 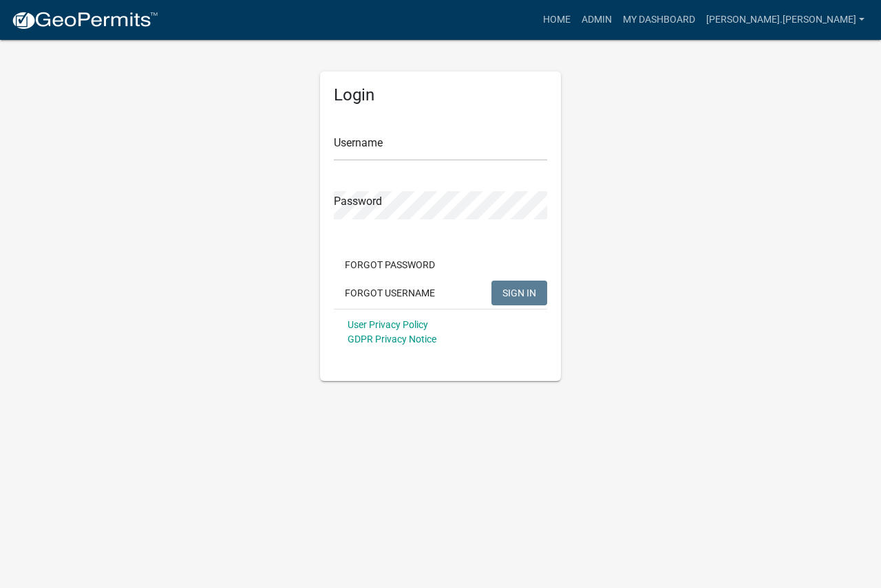 What do you see at coordinates (596, 20) in the screenshot?
I see `a: Admin` at bounding box center [596, 20].